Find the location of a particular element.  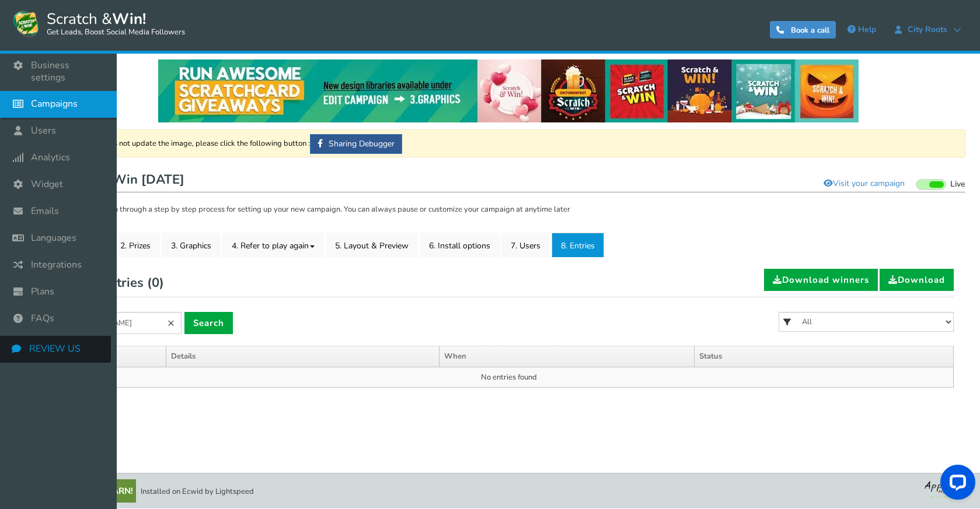

span: Help is located at coordinates (867, 29).